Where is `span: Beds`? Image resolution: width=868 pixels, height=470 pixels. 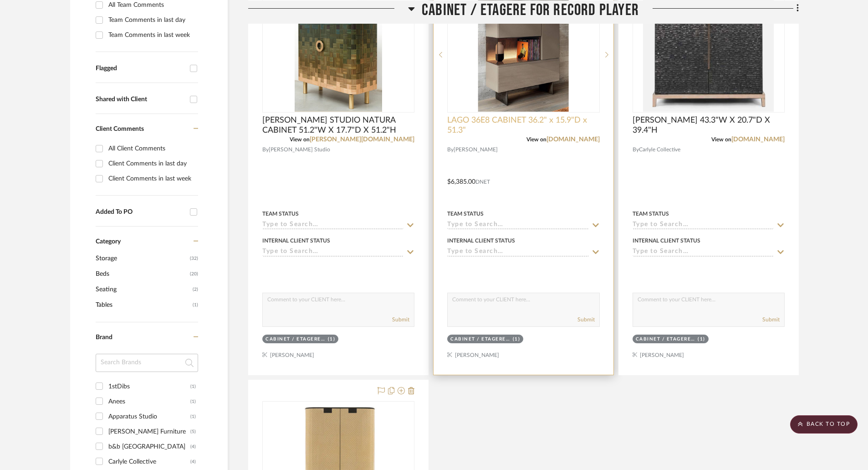
span: Beds is located at coordinates (142, 274).